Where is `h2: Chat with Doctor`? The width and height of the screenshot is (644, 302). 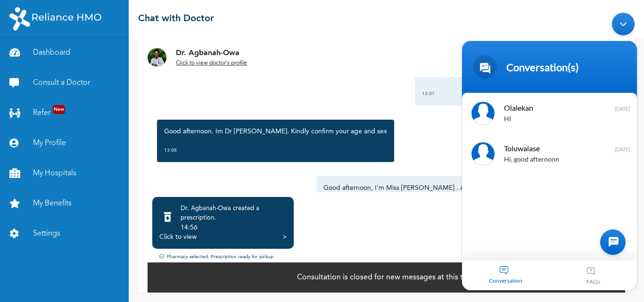
h2: Chat with Doctor is located at coordinates (176, 18).